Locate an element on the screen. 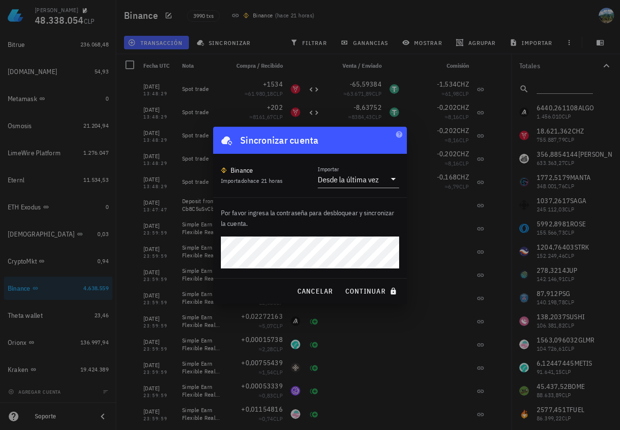  span: hace 21 horas is located at coordinates (265, 181).